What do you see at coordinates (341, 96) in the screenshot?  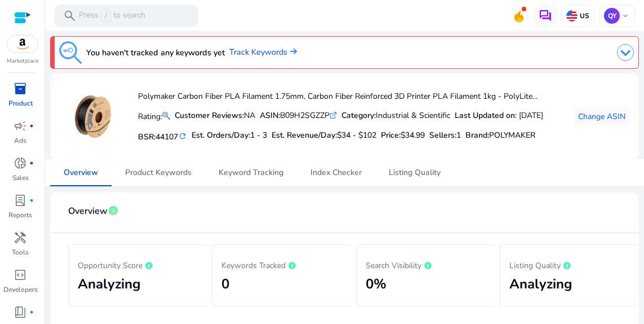 I see `h4: Polymaker Carbon Fiber PLA Filament 1.75mm, Carbon Fiber Reinforced 3D Printer PLA Filament 1kg -...` at bounding box center [341, 96].